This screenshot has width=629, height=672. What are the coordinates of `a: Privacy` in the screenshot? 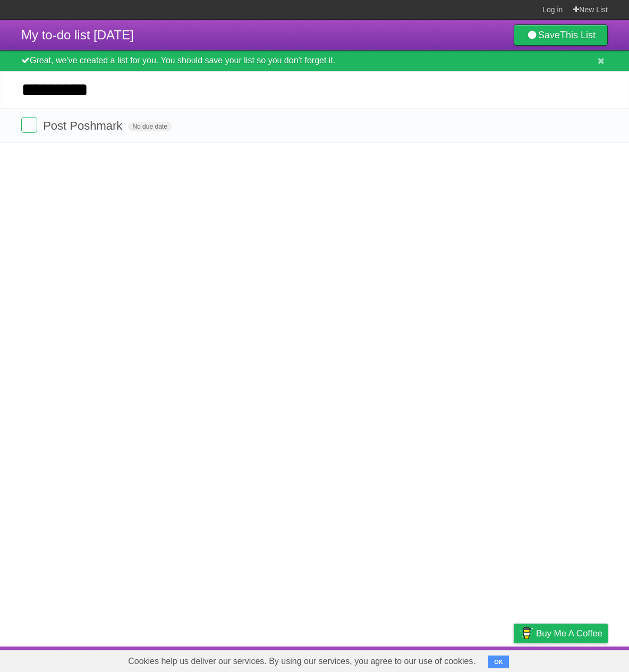 It's located at (514, 659).